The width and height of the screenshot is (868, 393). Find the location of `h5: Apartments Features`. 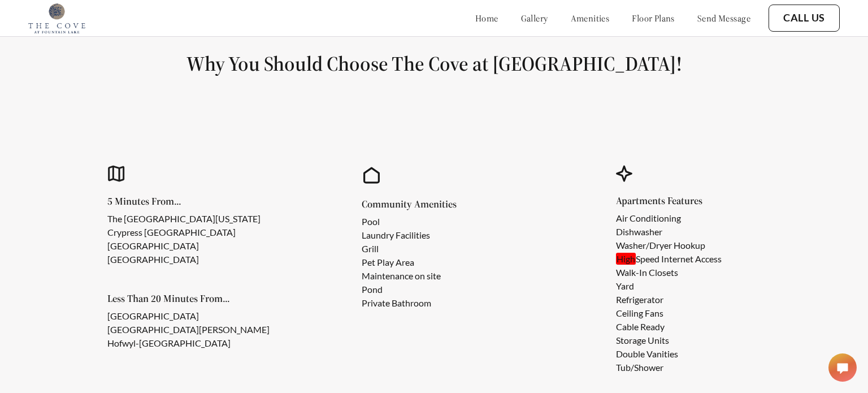

h5: Apartments Features is located at coordinates (677, 201).